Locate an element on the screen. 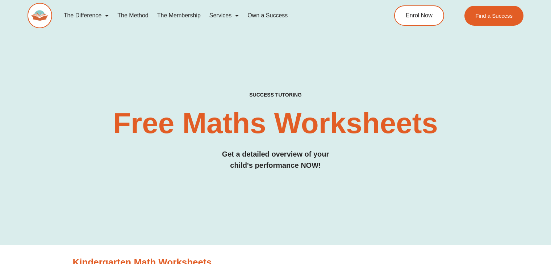 The height and width of the screenshot is (264, 551). span: Find a Success is located at coordinates (493, 16).